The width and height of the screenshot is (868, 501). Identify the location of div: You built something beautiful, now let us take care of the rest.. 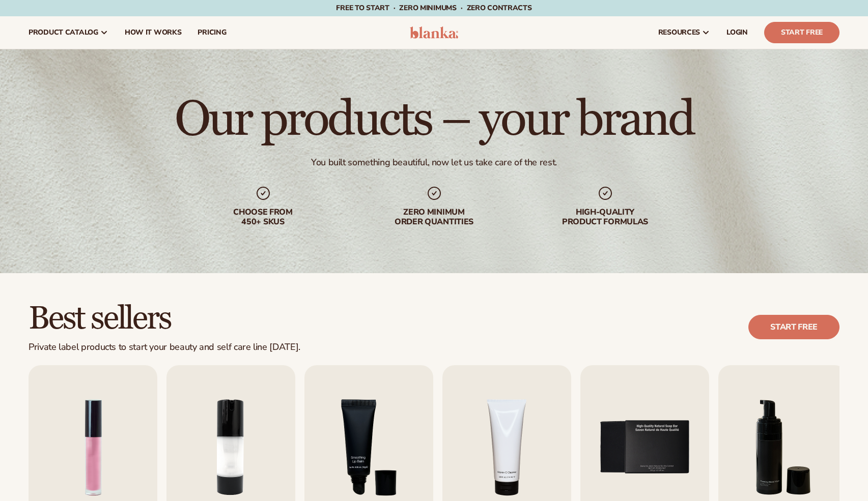
(434, 163).